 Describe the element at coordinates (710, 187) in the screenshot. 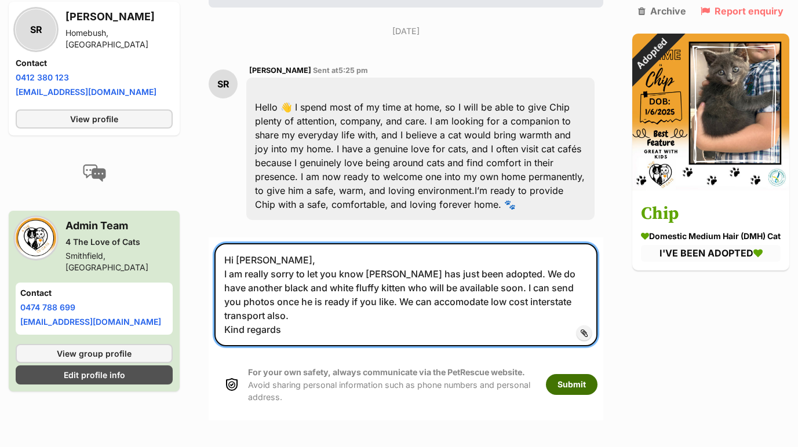

I see `a: Adopted` at that location.